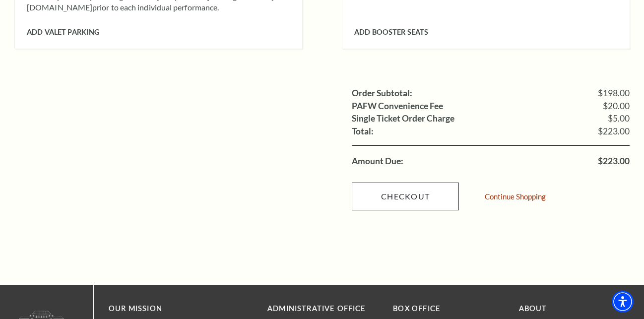 Image resolution: width=644 pixels, height=319 pixels. What do you see at coordinates (323, 309) in the screenshot?
I see `p: Administrative Office` at bounding box center [323, 309].